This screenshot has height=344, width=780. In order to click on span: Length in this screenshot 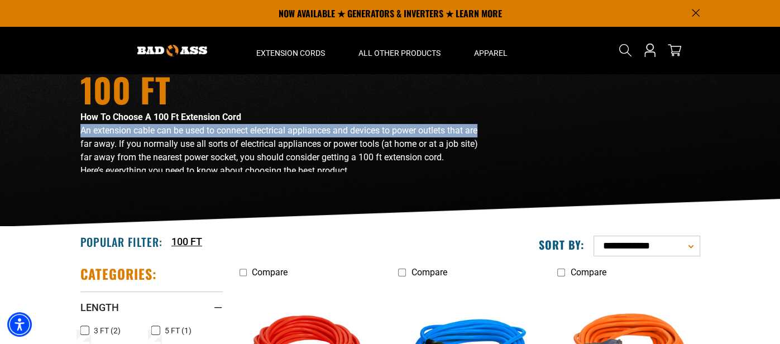, I will do `click(99, 307)`.